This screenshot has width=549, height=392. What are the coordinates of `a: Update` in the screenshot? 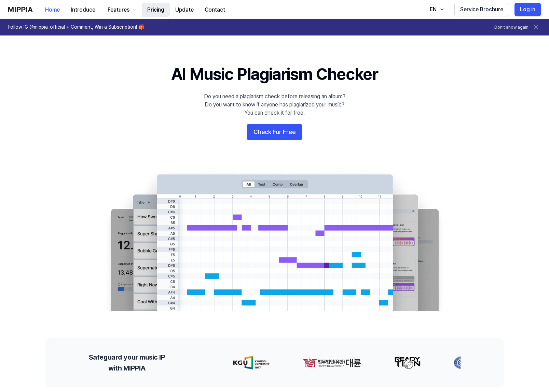 It's located at (185, 10).